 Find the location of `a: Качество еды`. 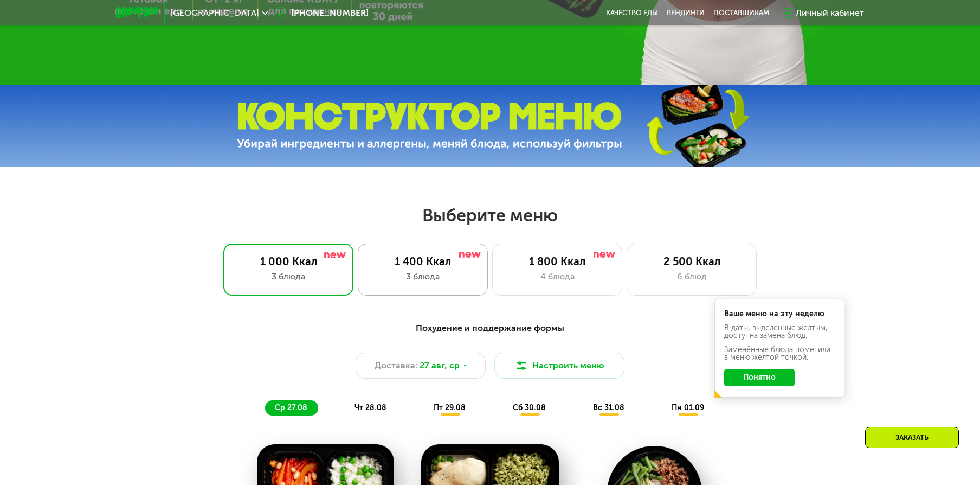

a: Качество еды is located at coordinates (632, 13).